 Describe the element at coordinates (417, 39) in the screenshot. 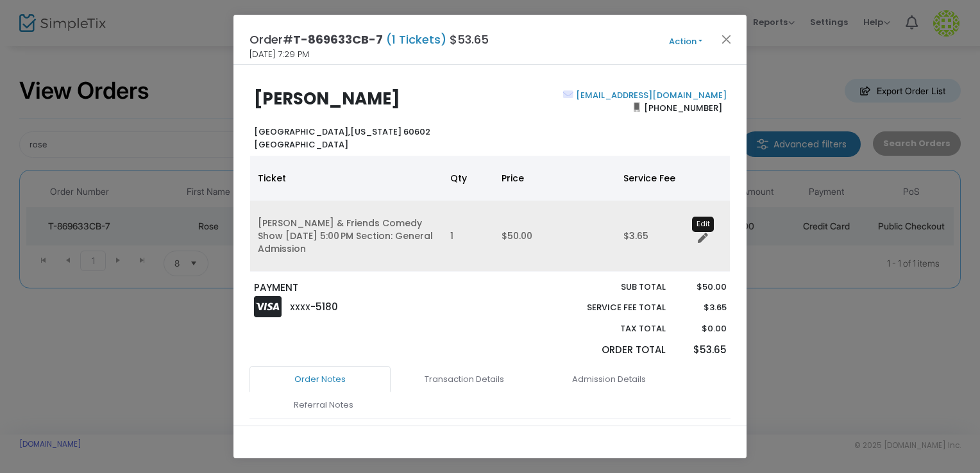

I see `span: (1 Tickets)` at that location.